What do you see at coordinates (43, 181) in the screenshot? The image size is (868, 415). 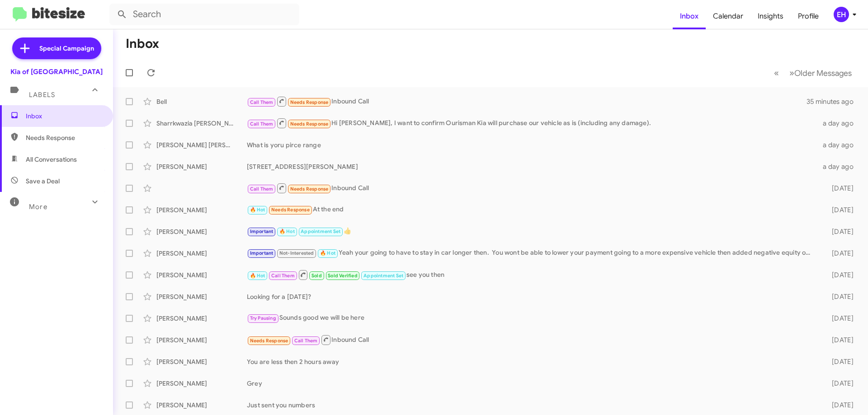 I see `span: Save a Deal` at bounding box center [43, 181].